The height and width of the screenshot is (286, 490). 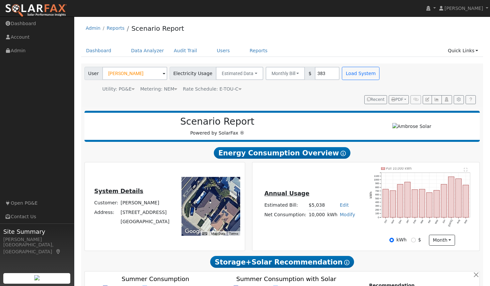 What do you see at coordinates (119, 191) in the screenshot?
I see `u: System Details` at bounding box center [119, 191].